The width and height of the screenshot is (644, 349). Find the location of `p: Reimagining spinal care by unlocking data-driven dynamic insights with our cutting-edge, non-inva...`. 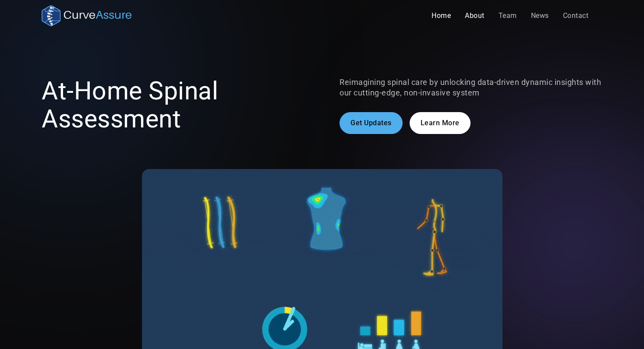

p: Reimagining spinal care by unlocking data-driven dynamic insights with our cutting-edge, non-inva... is located at coordinates (471, 87).